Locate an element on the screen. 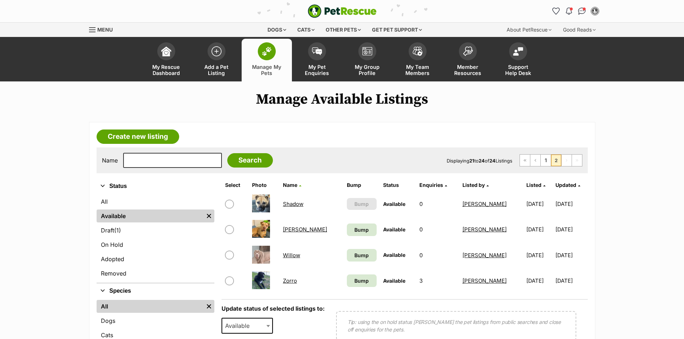 The height and width of the screenshot is (339, 684). img: dashboard-icon-eb2f2d2d3e046f16d808141f083e7271f6b2e854fb5c12c21221c1fb7104beca.svg is located at coordinates (166, 51).